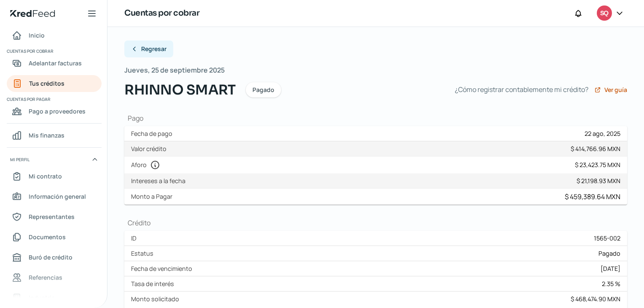 The image size is (644, 308). What do you see at coordinates (135, 238) in the screenshot?
I see `label: ID` at bounding box center [135, 238].